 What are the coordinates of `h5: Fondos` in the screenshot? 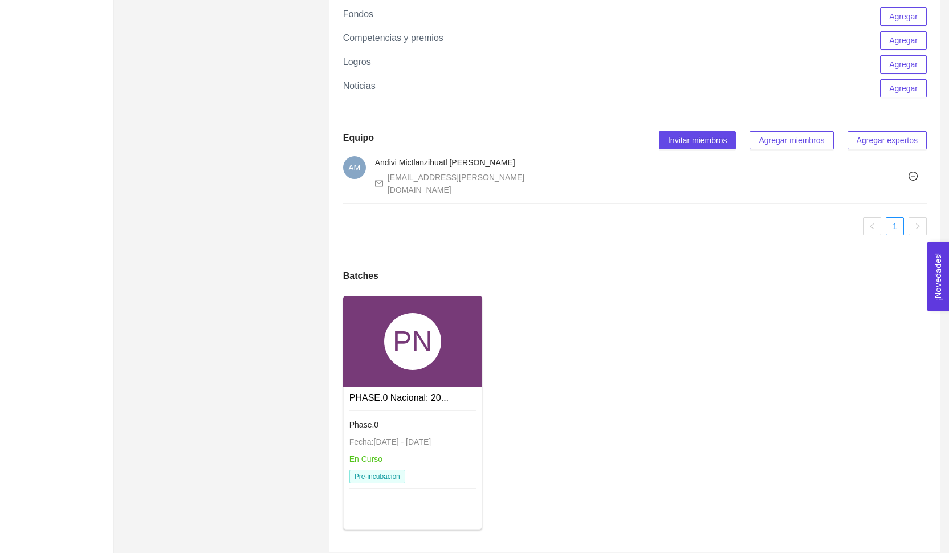 It's located at (358, 14).